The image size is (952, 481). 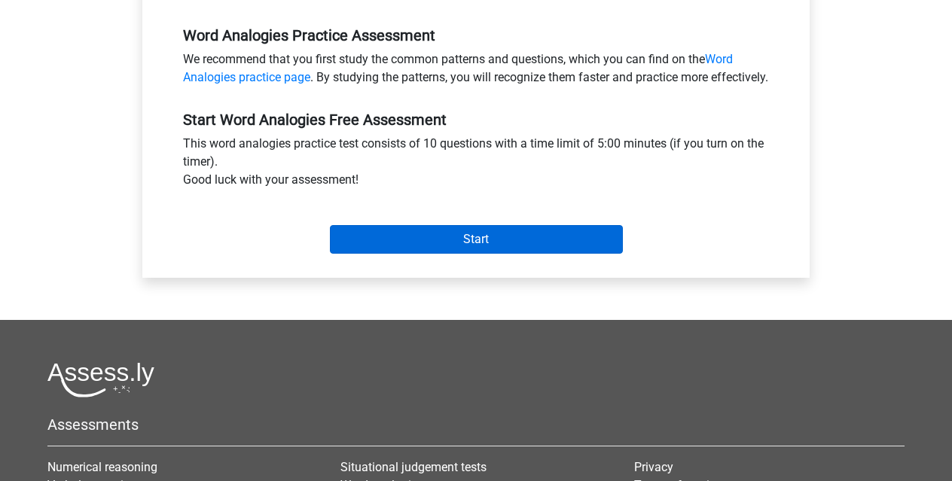 I want to click on h5: Assessments, so click(x=476, y=425).